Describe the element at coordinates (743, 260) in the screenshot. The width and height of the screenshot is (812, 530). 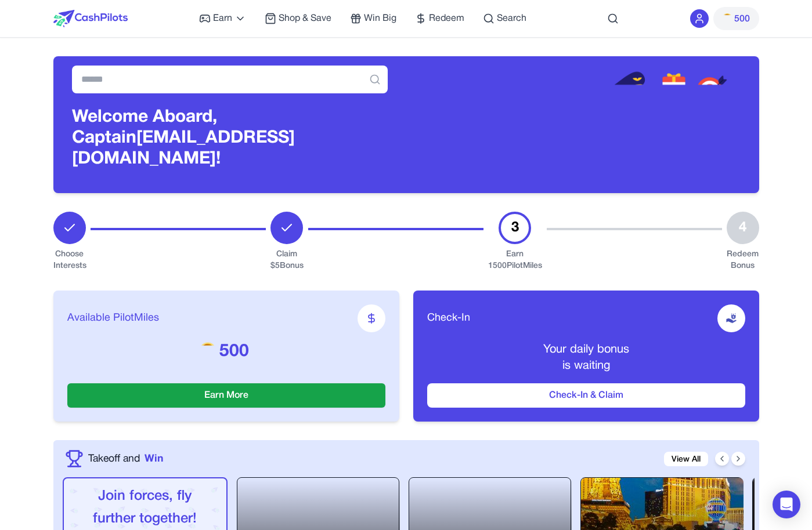
I see `div: Redeem Bonus` at that location.